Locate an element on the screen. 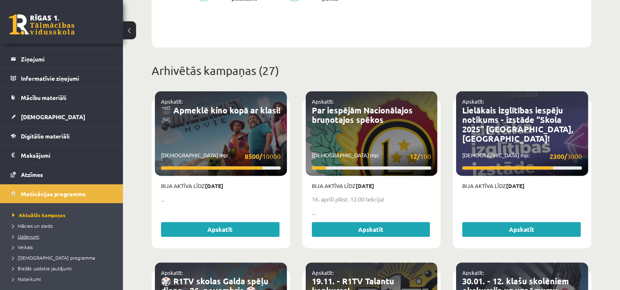 Image resolution: width=620 pixels, height=290 pixels. a: Noteikumi is located at coordinates (63, 279).